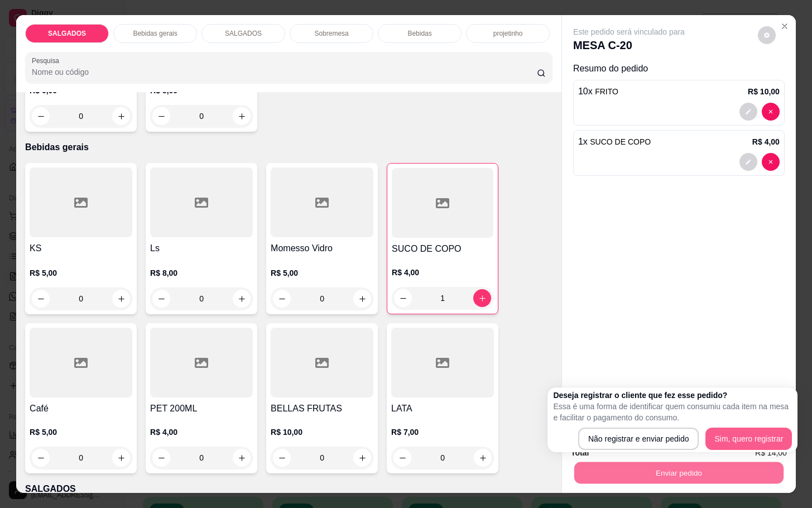 The width and height of the screenshot is (812, 508). I want to click on h2: Deseja registrar o cliente que fez esse pedido?, so click(672, 395).